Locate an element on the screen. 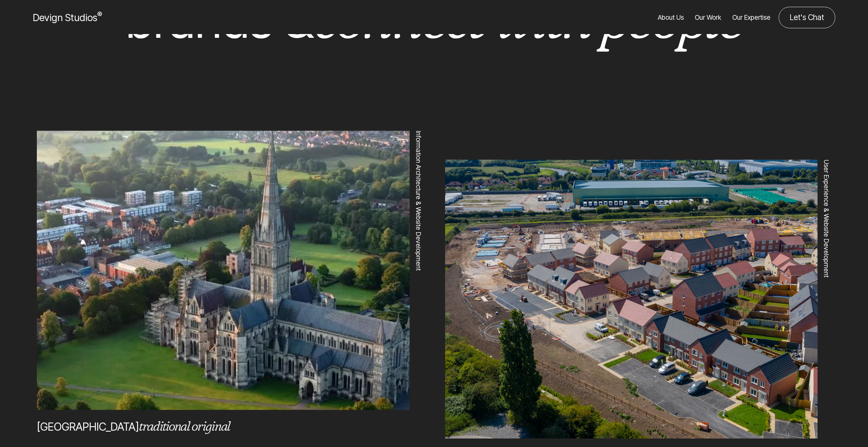 Image resolution: width=868 pixels, height=447 pixels. a: About Us is located at coordinates (671, 18).